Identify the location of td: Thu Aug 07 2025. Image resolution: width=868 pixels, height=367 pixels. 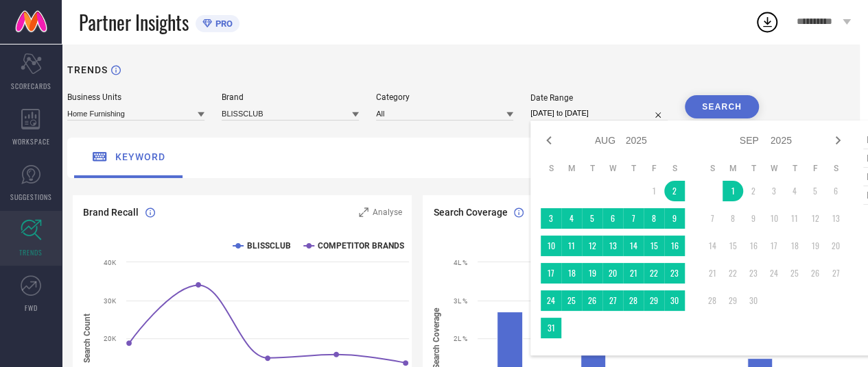
(634, 219).